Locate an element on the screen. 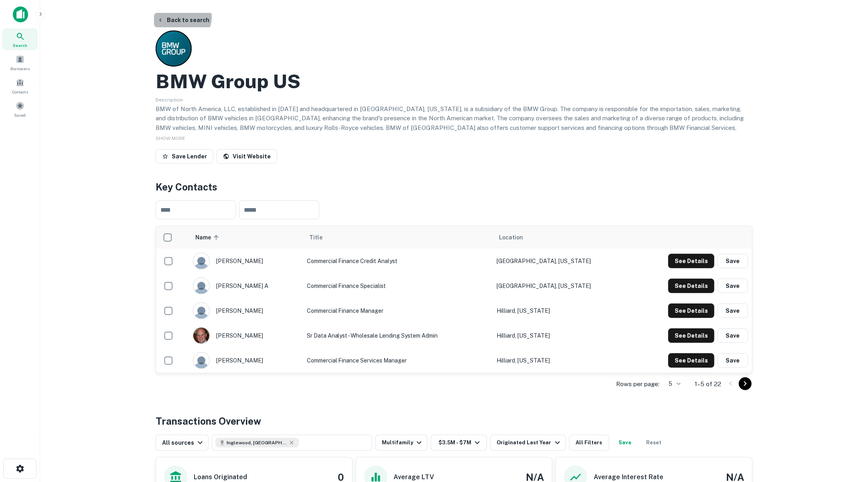  span: Description is located at coordinates (169, 100).